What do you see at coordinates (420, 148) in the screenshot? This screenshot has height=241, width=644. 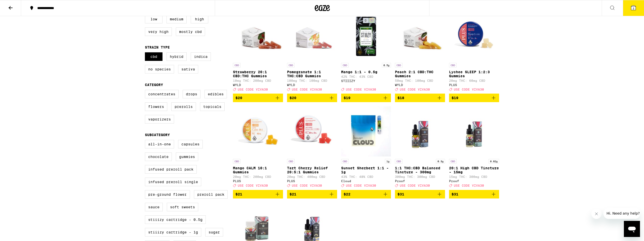 I see `a: Open page for 1:1 THC:CBD Balanced Tincture - 300mg from Proof` at bounding box center [420, 148].